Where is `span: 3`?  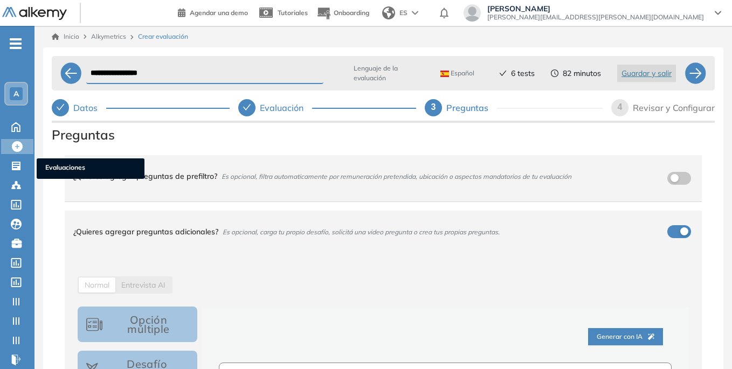
span: 3 is located at coordinates (433, 107).